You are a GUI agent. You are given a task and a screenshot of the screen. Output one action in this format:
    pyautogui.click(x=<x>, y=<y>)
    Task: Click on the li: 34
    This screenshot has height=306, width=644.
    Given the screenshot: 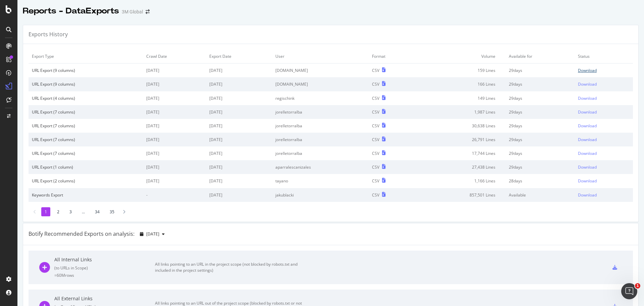 What is the action you would take?
    pyautogui.click(x=97, y=212)
    